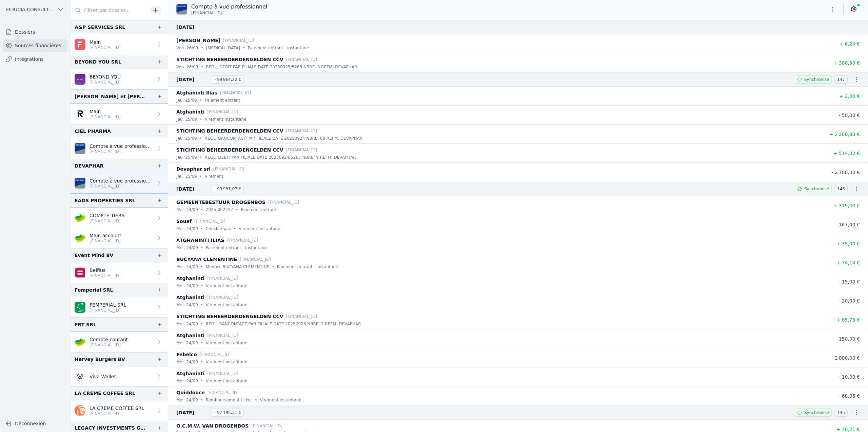 The image size is (868, 432). What do you see at coordinates (89, 166) in the screenshot?
I see `div: DEVAPHAR` at bounding box center [89, 166].